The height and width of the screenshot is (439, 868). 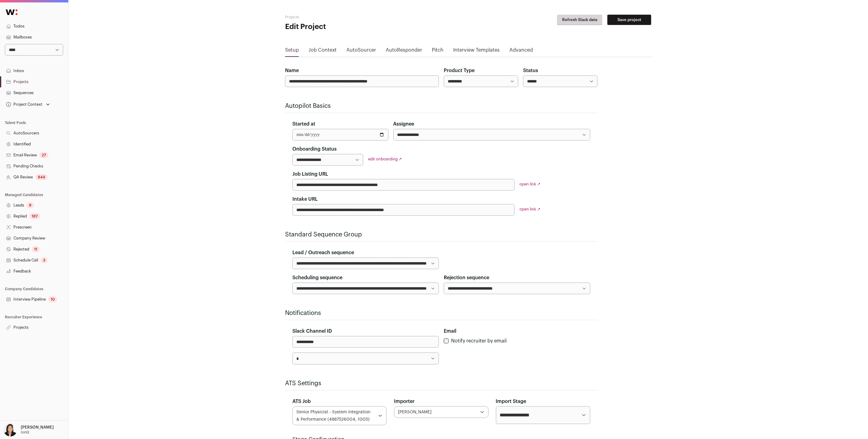 I want to click on label: Rejection sequence, so click(x=466, y=278).